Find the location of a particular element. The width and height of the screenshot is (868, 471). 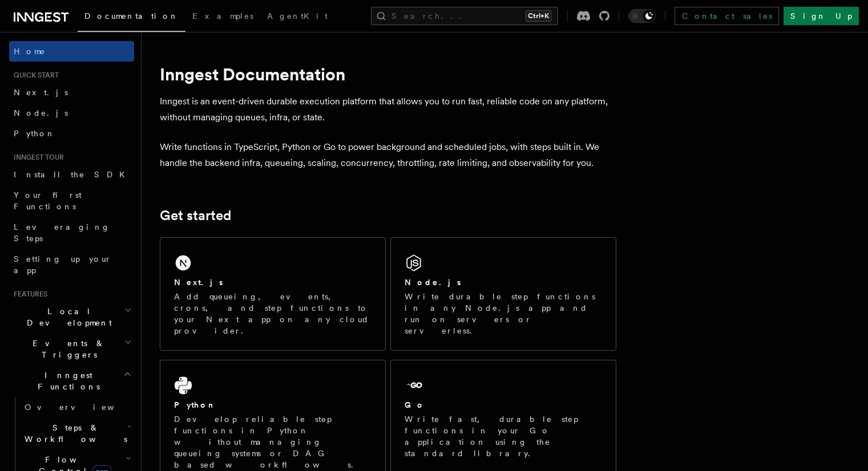

span: Steps & Workflows is located at coordinates (74, 433).